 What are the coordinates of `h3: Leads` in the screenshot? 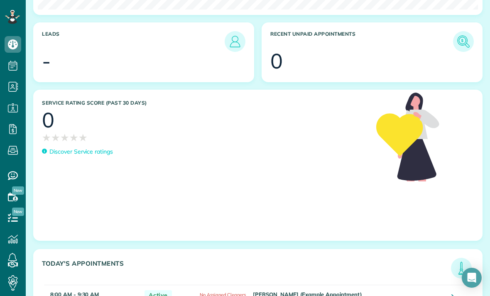 It's located at (133, 42).